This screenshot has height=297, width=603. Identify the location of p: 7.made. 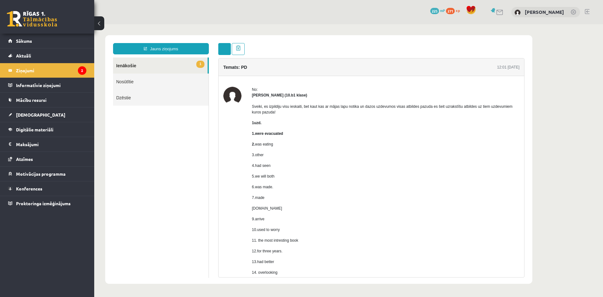
(291, 173).